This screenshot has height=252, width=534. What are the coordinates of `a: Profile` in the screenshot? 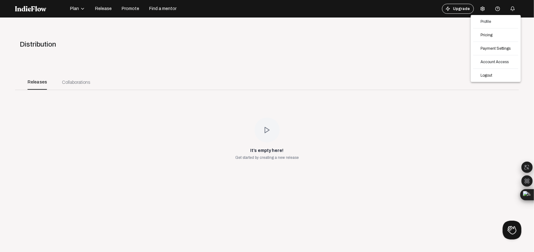 It's located at (495, 22).